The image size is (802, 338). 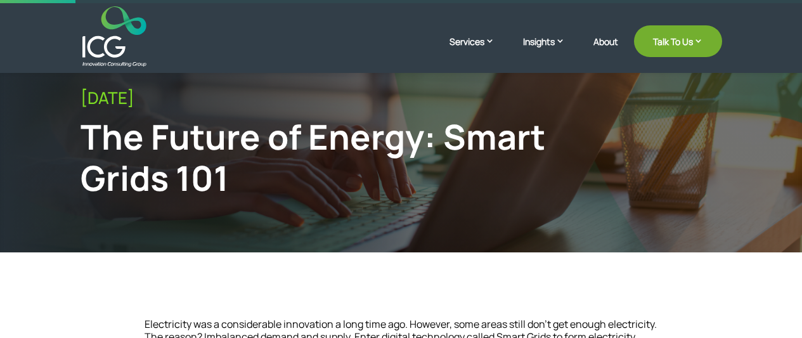 I want to click on a: Insights, so click(x=550, y=51).